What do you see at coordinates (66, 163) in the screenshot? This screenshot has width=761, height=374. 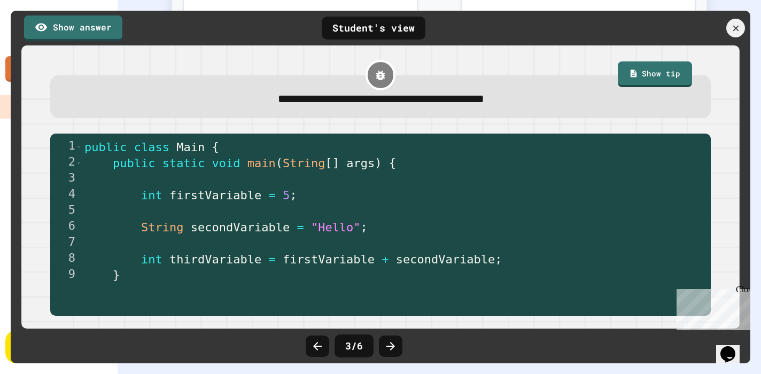 I see `div: 2` at bounding box center [66, 163].